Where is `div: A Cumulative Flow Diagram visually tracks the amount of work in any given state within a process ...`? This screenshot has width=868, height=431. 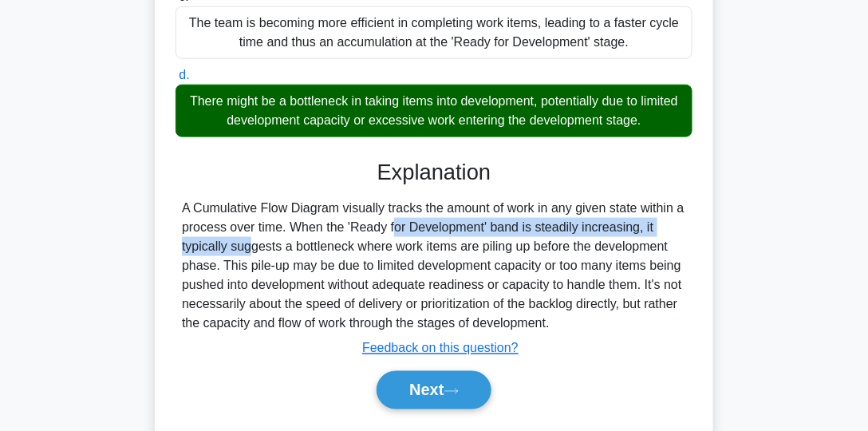 div: A Cumulative Flow Diagram visually tracks the amount of work in any given state within a process ... is located at coordinates (434, 266).